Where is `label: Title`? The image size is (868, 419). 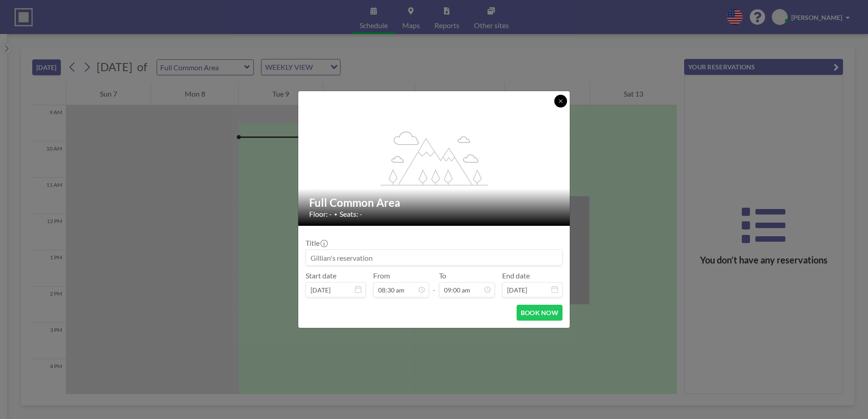 label: Title is located at coordinates (316, 243).